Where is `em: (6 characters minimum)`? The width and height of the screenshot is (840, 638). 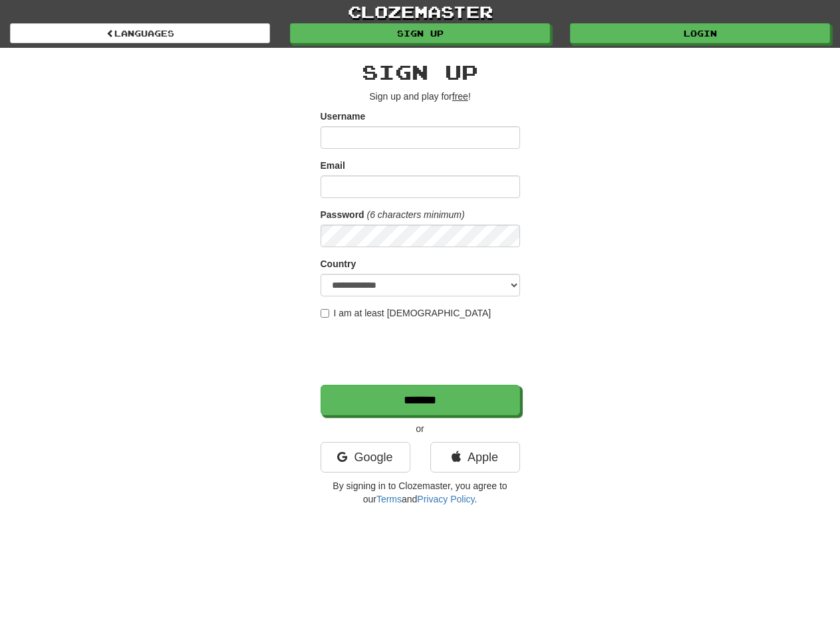 em: (6 characters minimum) is located at coordinates (416, 215).